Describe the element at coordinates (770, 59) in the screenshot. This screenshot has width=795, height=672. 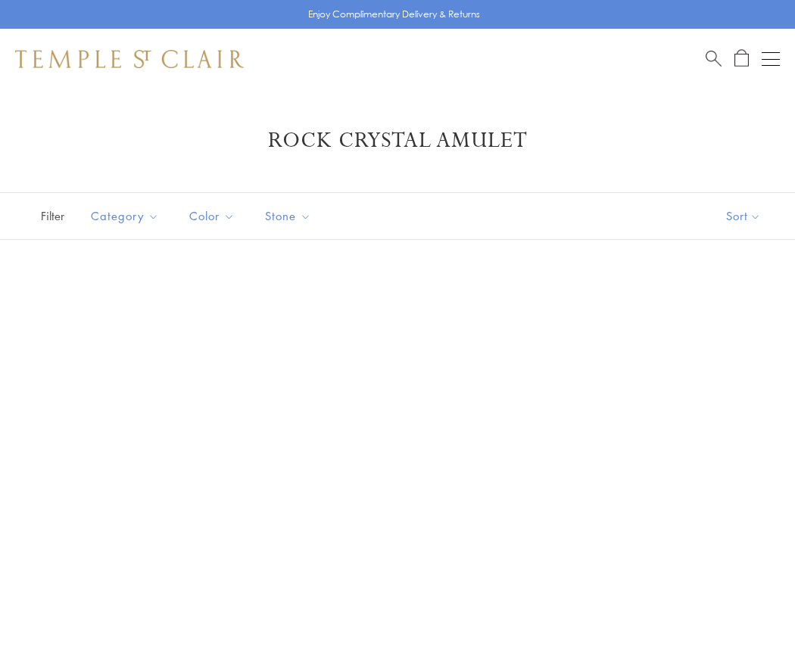
I see `button: Open navigation` at that location.